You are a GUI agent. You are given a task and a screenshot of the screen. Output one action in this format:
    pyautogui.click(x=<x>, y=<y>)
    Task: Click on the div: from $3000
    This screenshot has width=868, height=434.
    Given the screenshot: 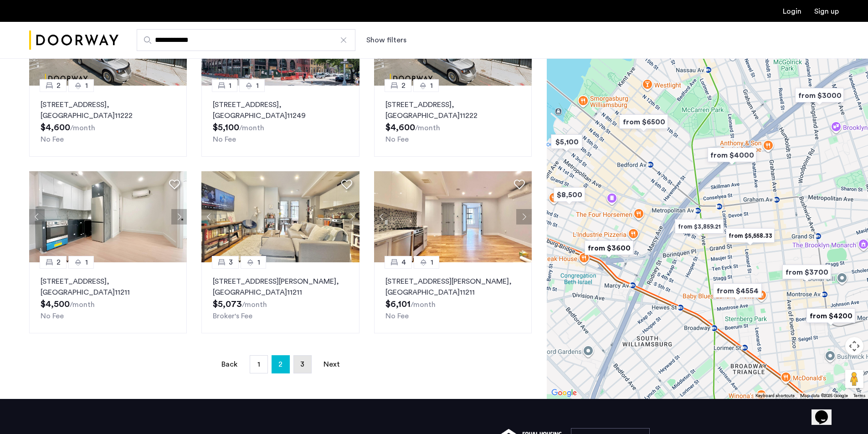 What is the action you would take?
    pyautogui.click(x=819, y=95)
    